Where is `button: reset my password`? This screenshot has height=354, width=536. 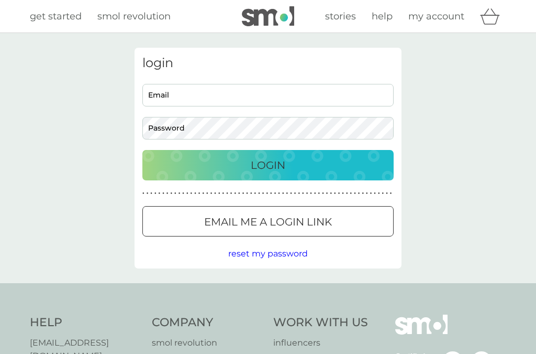 button: reset my password is located at coordinates (268, 254).